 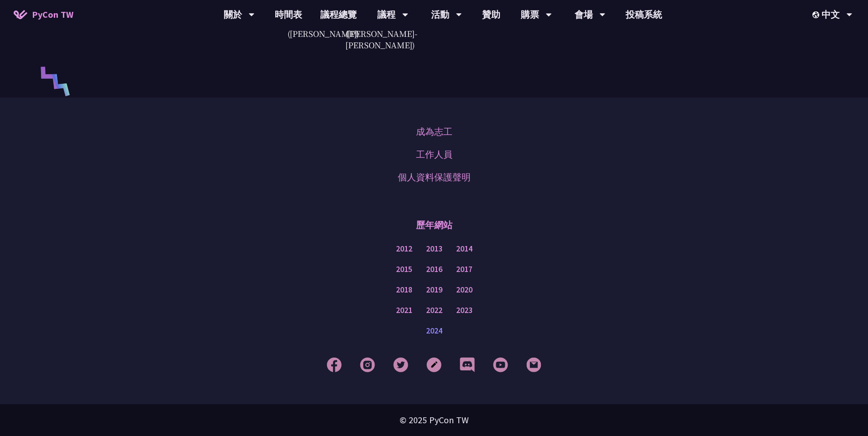 I want to click on img: Discord Footer Icon, so click(x=467, y=365).